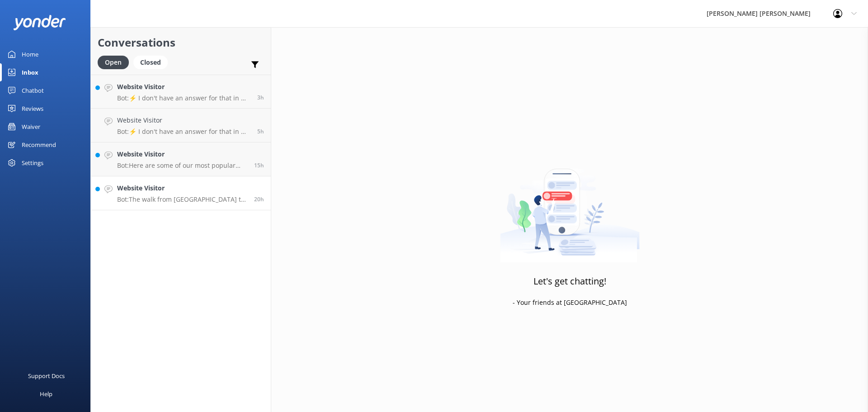  Describe the element at coordinates (30, 54) in the screenshot. I see `div: Home` at that location.